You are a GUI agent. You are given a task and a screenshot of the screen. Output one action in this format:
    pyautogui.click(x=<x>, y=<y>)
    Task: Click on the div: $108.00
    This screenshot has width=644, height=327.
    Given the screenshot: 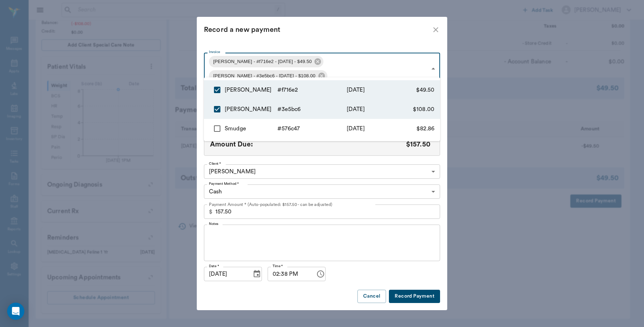 What is the action you would take?
    pyautogui.click(x=408, y=109)
    